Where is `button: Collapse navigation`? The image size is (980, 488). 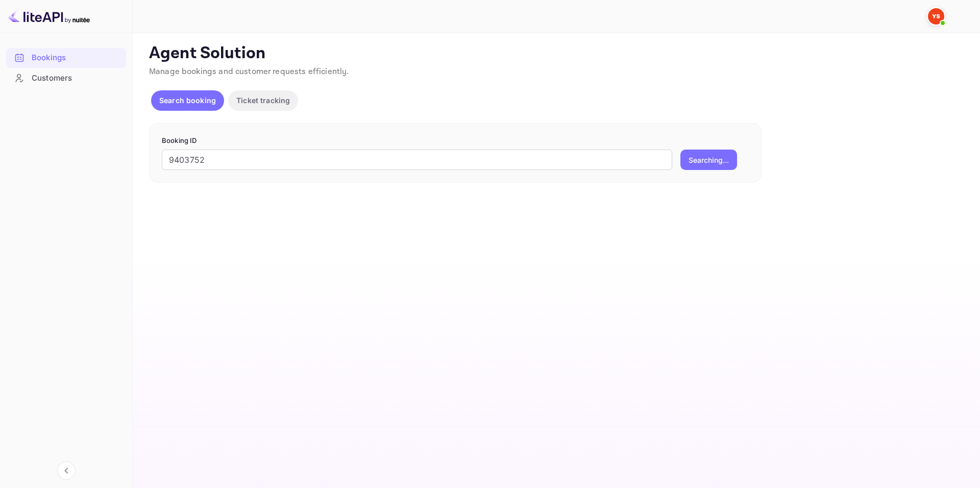 button: Collapse navigation is located at coordinates (66, 471).